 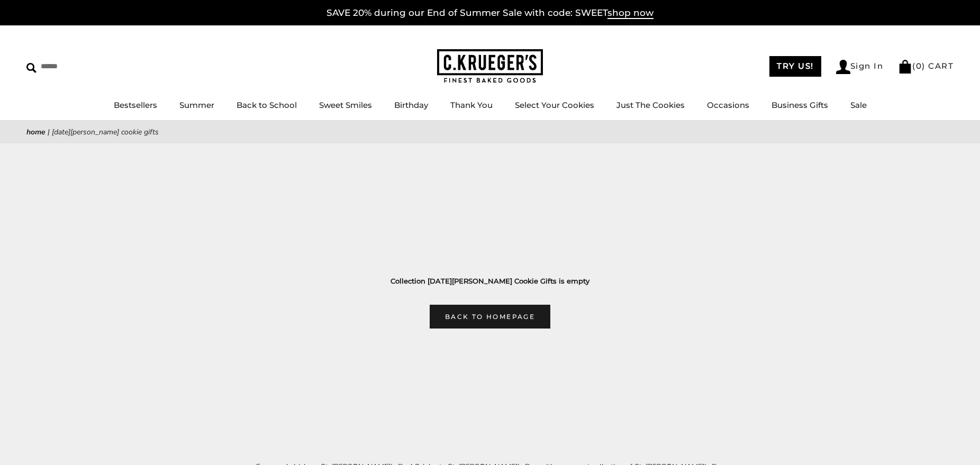 I want to click on nav: breadcrumbs, so click(x=490, y=132).